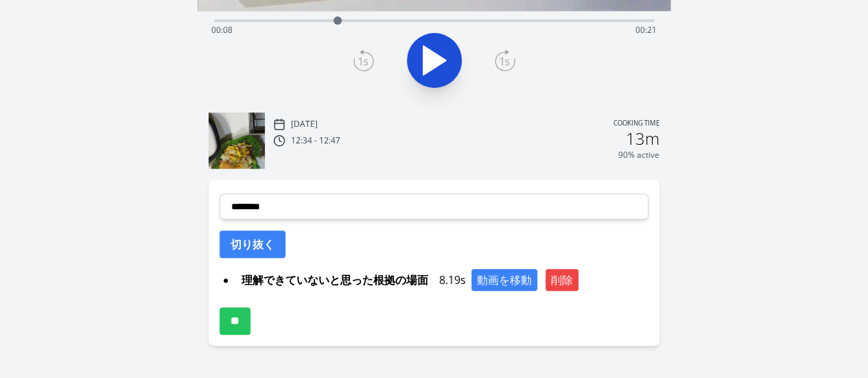  What do you see at coordinates (646, 30) in the screenshot?
I see `span: 00:21` at bounding box center [646, 30].